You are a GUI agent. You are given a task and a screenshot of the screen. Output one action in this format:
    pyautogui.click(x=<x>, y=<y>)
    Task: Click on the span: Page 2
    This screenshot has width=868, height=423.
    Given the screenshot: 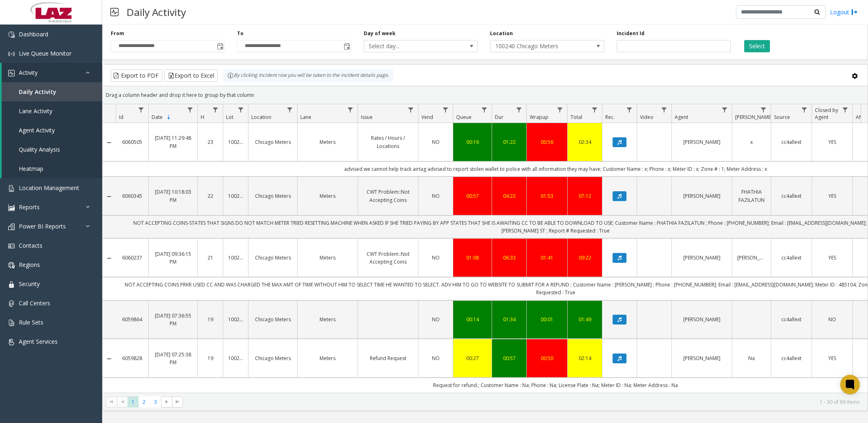 What is the action you would take?
    pyautogui.click(x=144, y=402)
    